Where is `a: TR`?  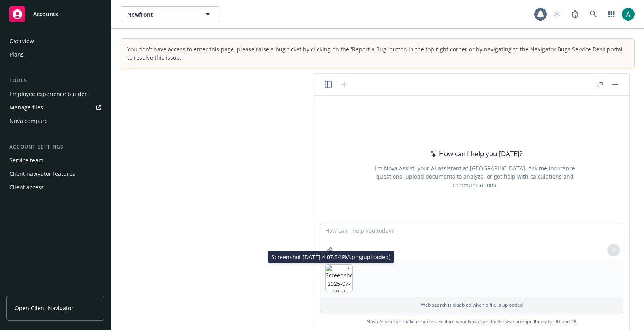 a: TR is located at coordinates (574, 321).